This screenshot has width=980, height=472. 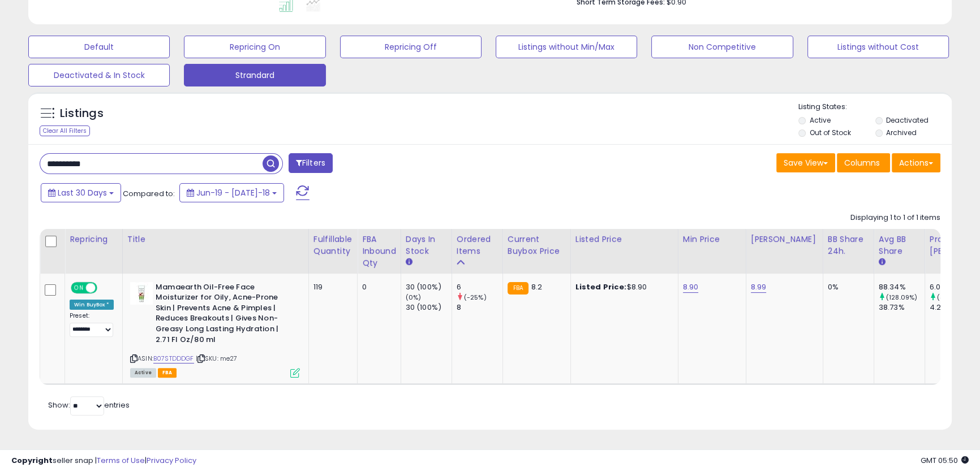 What do you see at coordinates (99, 47) in the screenshot?
I see `button: Default` at bounding box center [99, 47].